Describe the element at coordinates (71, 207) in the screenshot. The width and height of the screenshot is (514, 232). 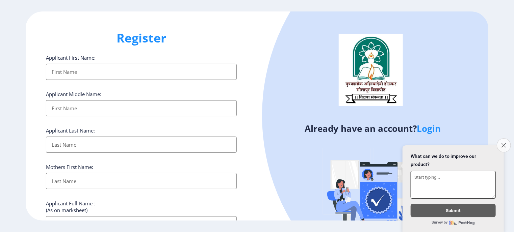
I see `label: Applicant Full Name : (As on marksheet)` at that location.